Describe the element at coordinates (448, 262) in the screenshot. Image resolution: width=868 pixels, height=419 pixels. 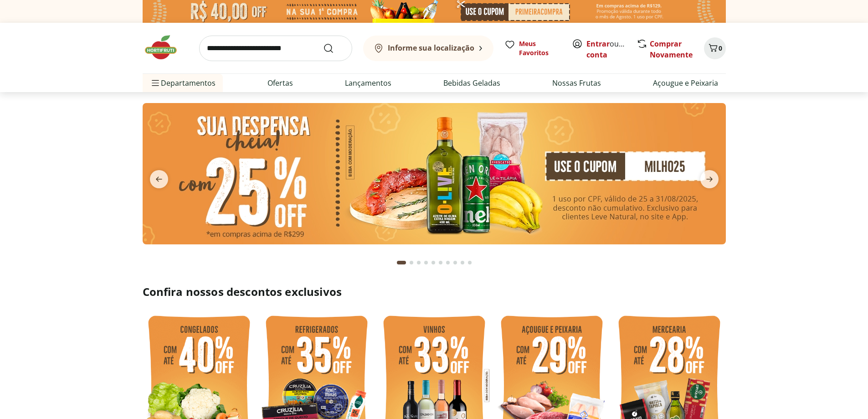
I see `button: Go to page 7 from fs-carousel` at that location.